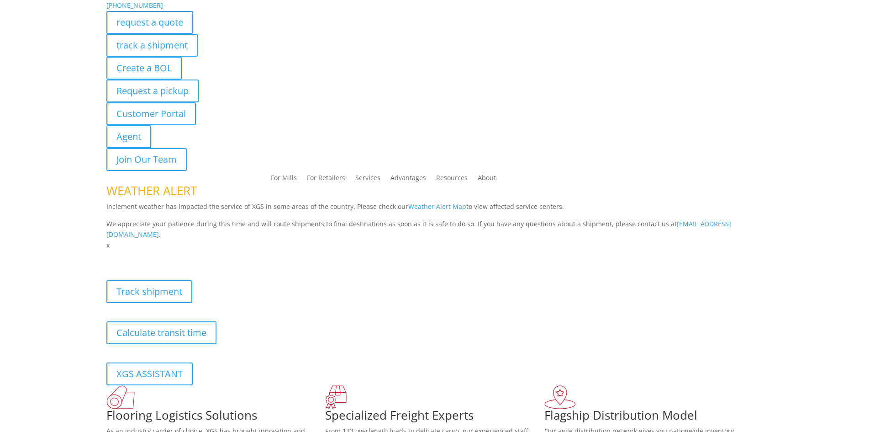  What do you see at coordinates (152, 45) in the screenshot?
I see `a: track a shipment` at bounding box center [152, 45].